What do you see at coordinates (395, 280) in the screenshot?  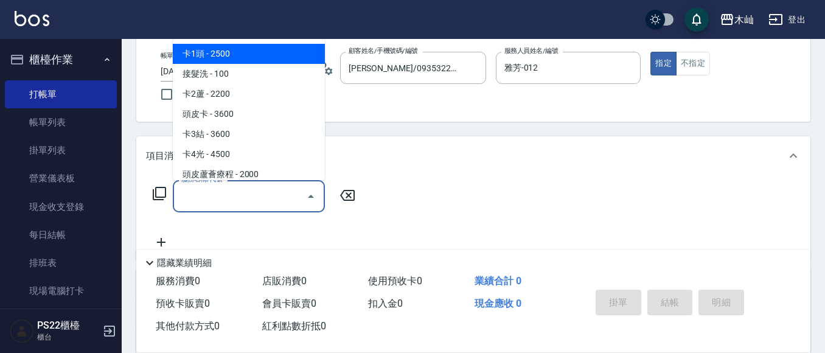 I see `span: 使用預收卡 0` at bounding box center [395, 280].